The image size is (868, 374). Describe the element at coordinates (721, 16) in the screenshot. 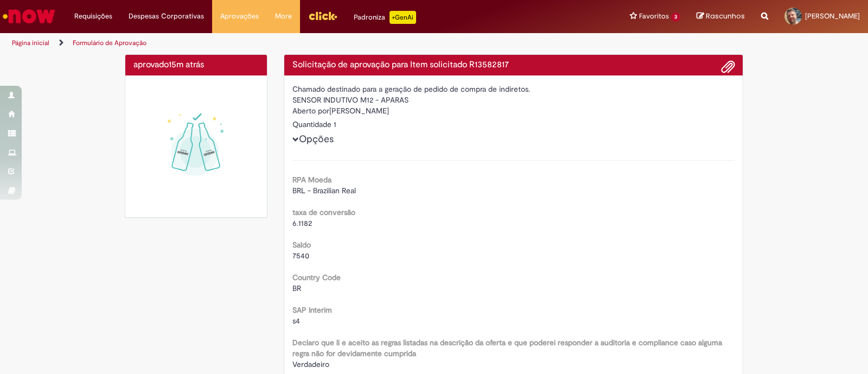

I see `a: Rascunhos` at that location.